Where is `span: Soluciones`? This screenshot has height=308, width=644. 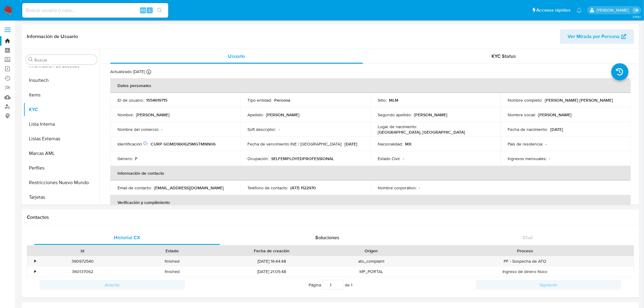
span: Soluciones is located at coordinates (328, 237).